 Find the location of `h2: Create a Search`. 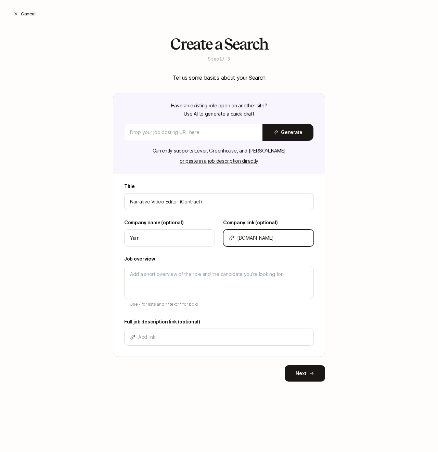

h2: Create a Search is located at coordinates (219, 44).